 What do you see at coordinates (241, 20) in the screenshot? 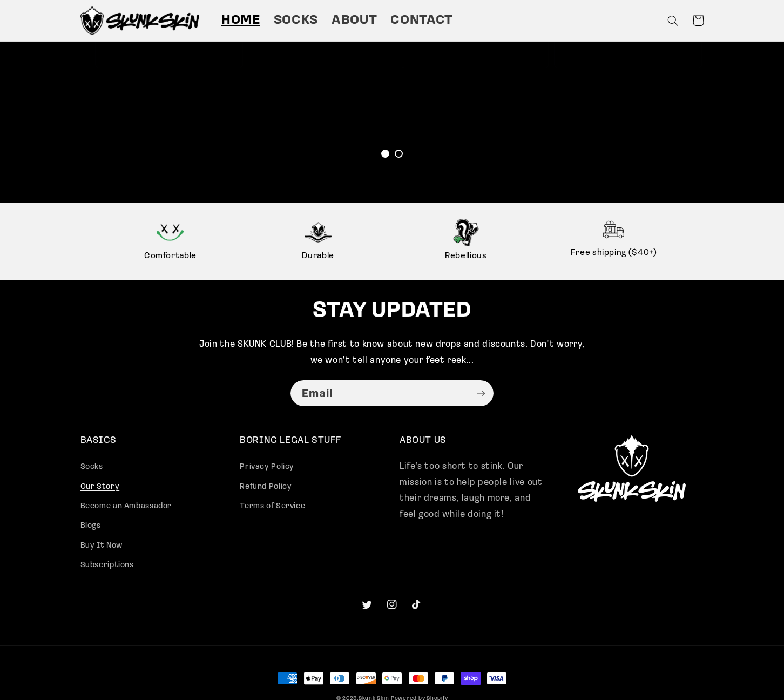
I see `span: Home` at bounding box center [241, 20].